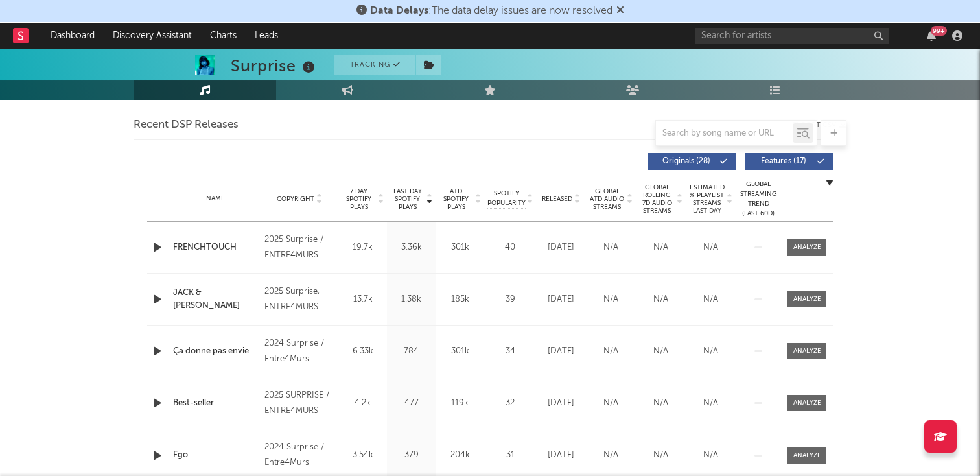 This screenshot has width=980, height=476. Describe the element at coordinates (411, 403) in the screenshot. I see `div: 477` at that location.